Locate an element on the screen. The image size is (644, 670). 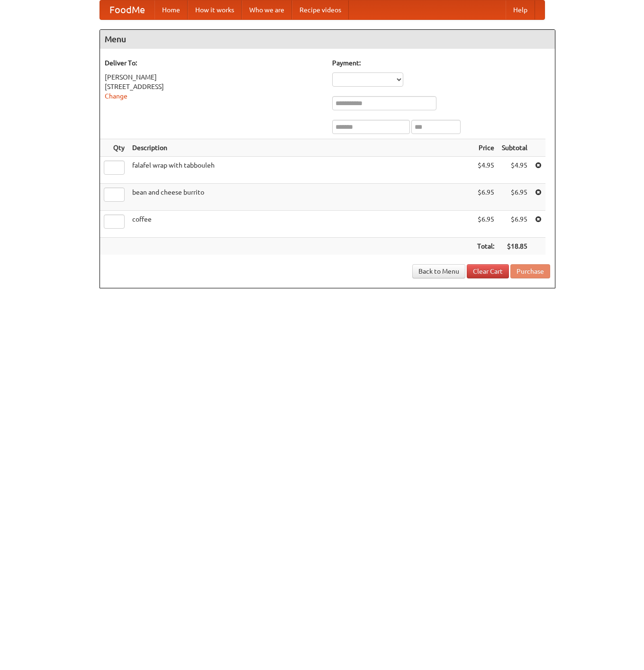
th: $18.85 is located at coordinates (515, 246).